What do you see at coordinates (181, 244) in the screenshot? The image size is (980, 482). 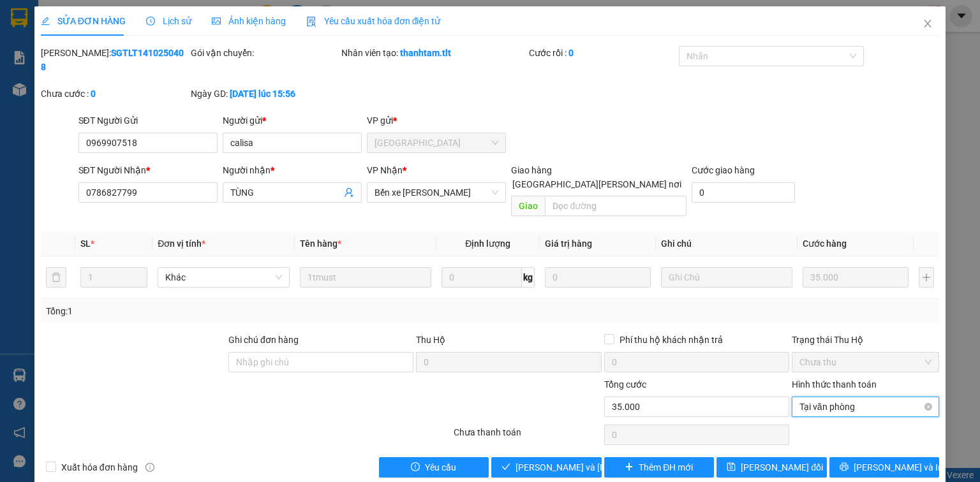 I see `span: Đơn vị tính` at bounding box center [181, 244].